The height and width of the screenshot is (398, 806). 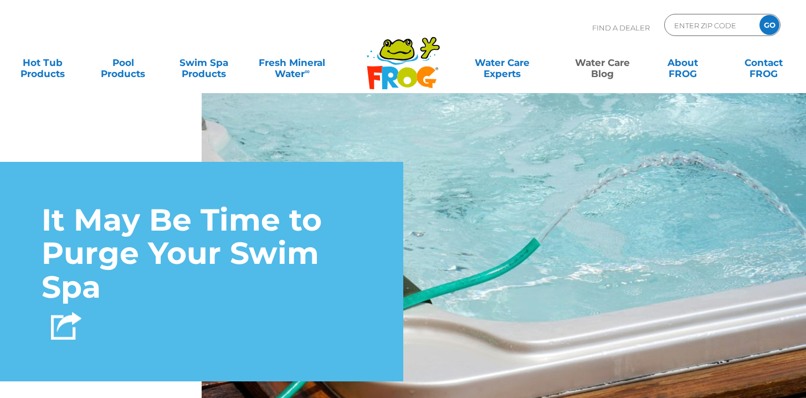 What do you see at coordinates (202, 254) in the screenshot?
I see `h1: It May Be Time to Purge Your Swim Spa` at bounding box center [202, 254].